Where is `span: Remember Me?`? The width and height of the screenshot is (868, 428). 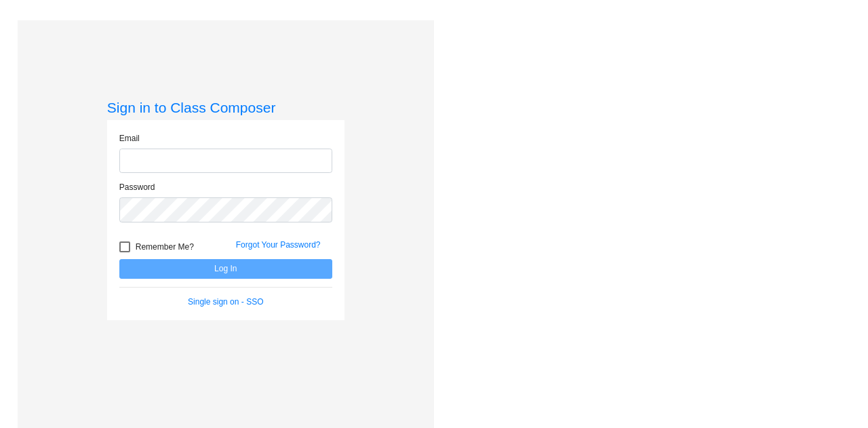
span: Remember Me? is located at coordinates (165, 247).